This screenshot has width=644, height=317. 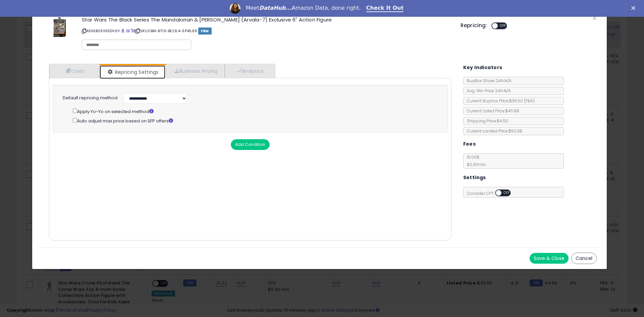 What do you see at coordinates (235, 9) in the screenshot?
I see `img: Profile image for Georgie` at bounding box center [235, 9].